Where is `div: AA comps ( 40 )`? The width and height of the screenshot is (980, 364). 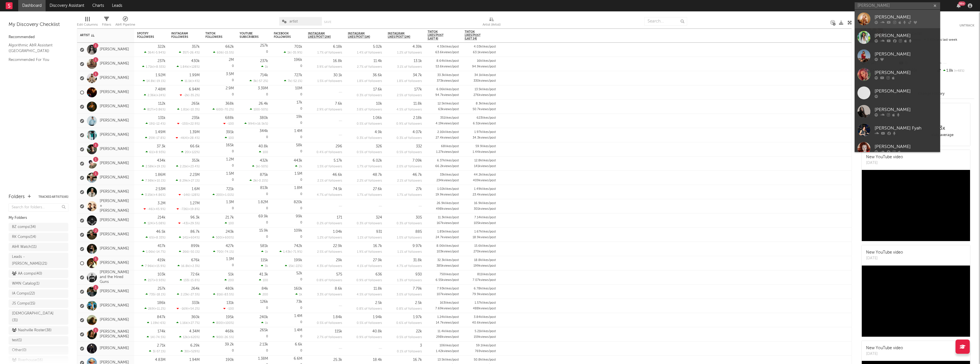
div: AA comps ( 40 ) is located at coordinates (27, 274).